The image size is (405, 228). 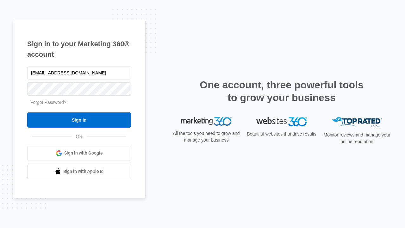 I want to click on h2: One account, three powerful tools to grow your business, so click(x=282, y=91).